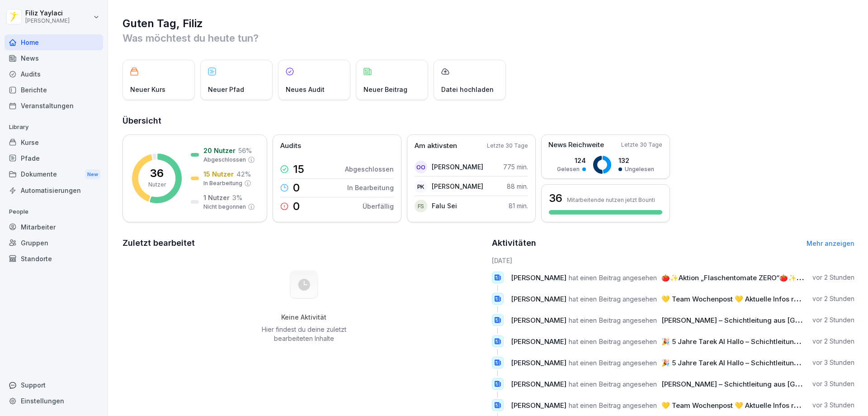 The width and height of the screenshot is (868, 416). Describe the element at coordinates (237, 198) in the screenshot. I see `p: 3 %` at that location.